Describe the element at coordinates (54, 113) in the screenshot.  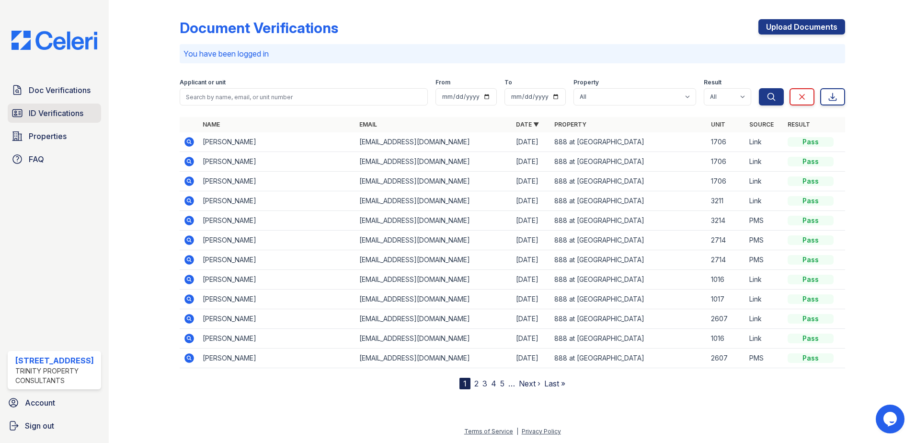
I see `a: ID Verifications` at that location.